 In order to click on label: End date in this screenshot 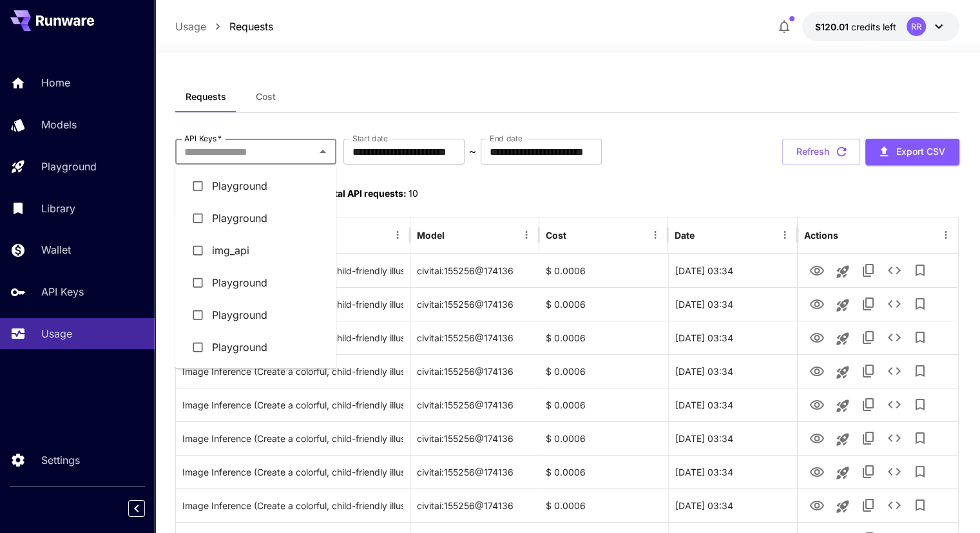, I will do `click(506, 138)`.